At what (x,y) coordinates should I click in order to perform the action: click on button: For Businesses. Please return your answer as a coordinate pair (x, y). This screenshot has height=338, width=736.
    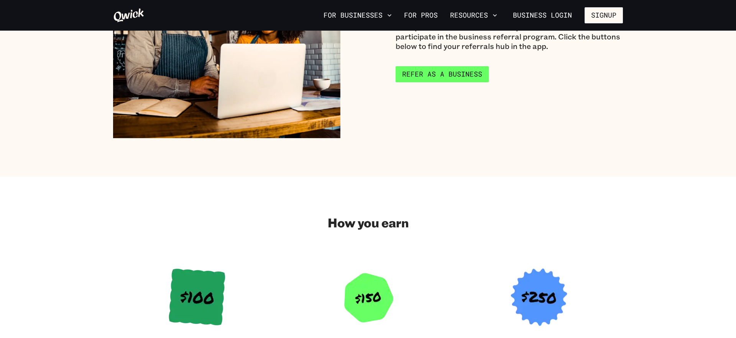
    Looking at the image, I should click on (357, 15).